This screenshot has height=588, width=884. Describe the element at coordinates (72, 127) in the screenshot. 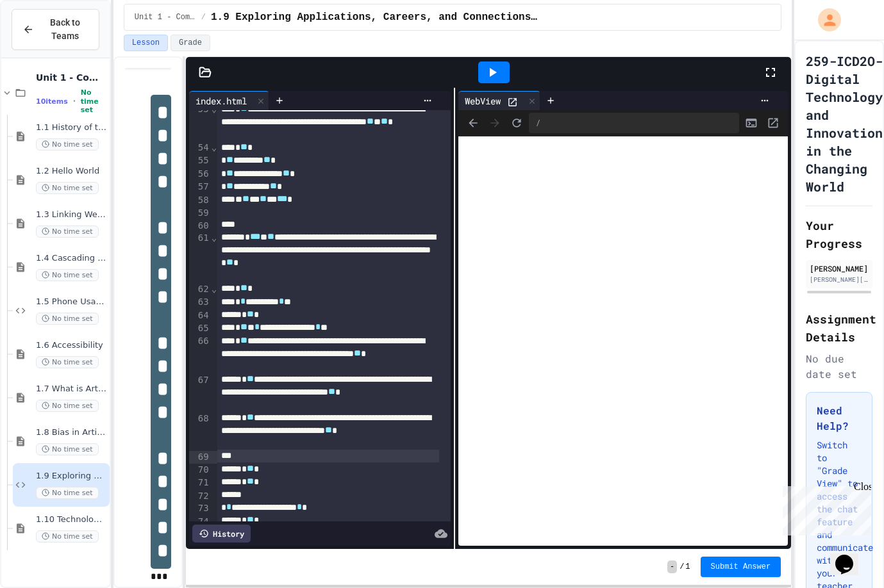

I see `span: 1.1 History of the WWW` at that location.